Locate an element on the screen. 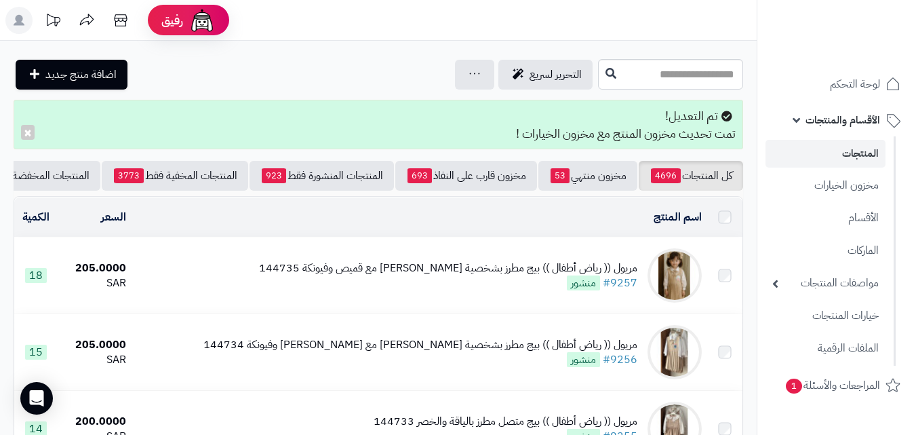 This screenshot has height=435, width=916. span: التحرير لسريع is located at coordinates (556, 75).